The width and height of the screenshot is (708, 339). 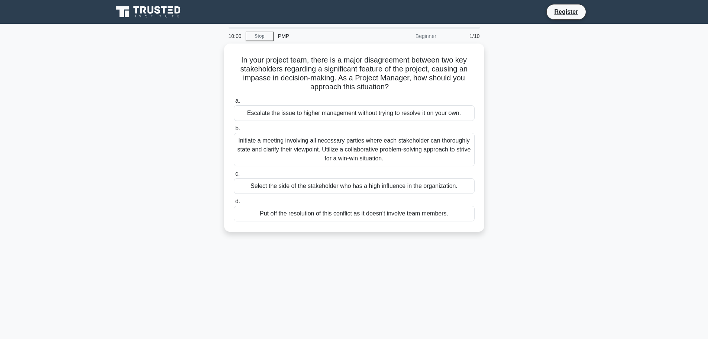 I want to click on span: a., so click(x=238, y=100).